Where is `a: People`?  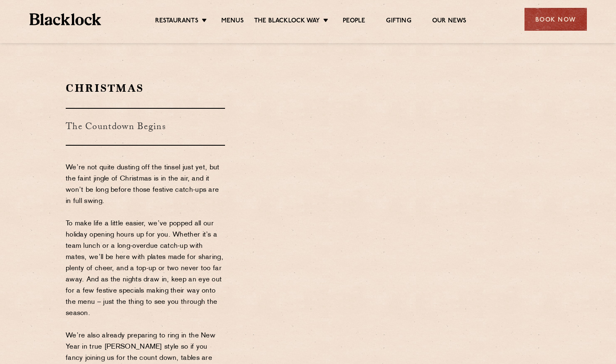 a: People is located at coordinates (354, 22).